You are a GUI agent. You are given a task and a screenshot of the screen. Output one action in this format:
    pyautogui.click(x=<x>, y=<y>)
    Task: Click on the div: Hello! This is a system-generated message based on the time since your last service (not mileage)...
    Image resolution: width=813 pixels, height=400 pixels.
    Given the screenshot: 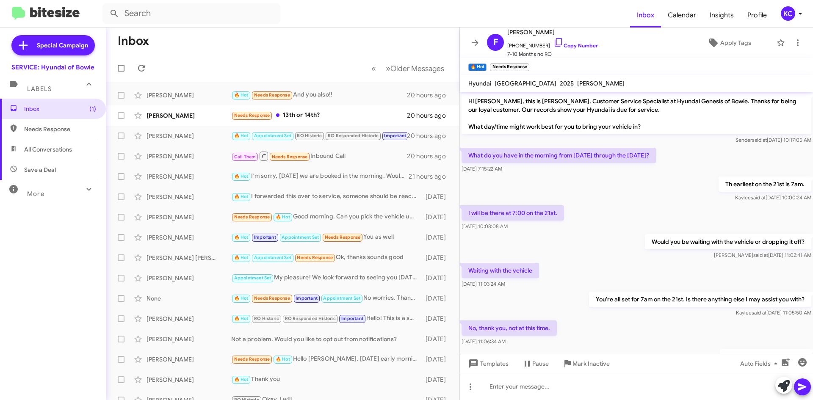 What is the action you would take?
    pyautogui.click(x=326, y=319)
    